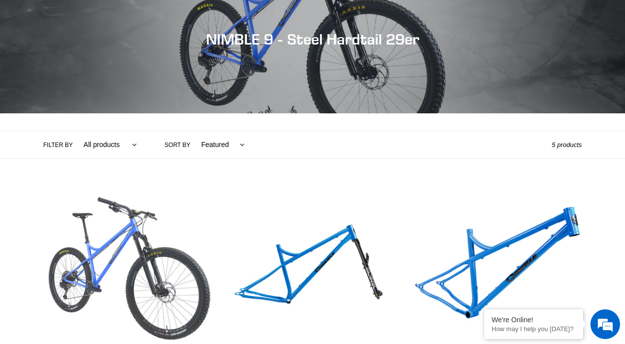 This screenshot has width=625, height=344. Describe the element at coordinates (177, 145) in the screenshot. I see `label: Sort by` at that location.